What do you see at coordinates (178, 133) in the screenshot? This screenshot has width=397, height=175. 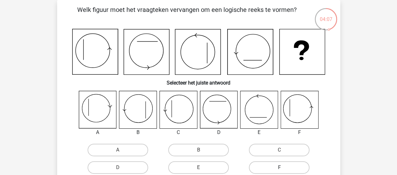 I see `div: C` at bounding box center [178, 133].